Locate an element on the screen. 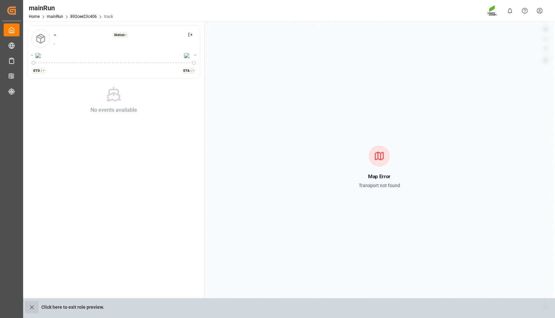  a: Home is located at coordinates (34, 17).